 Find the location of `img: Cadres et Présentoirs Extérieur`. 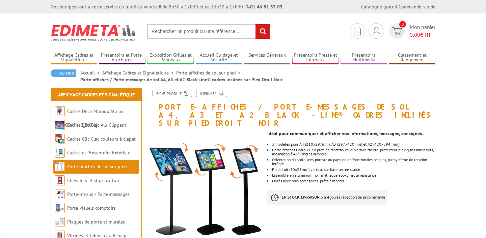

img: Cadres et Présentoirs Extérieur is located at coordinates (60, 153).